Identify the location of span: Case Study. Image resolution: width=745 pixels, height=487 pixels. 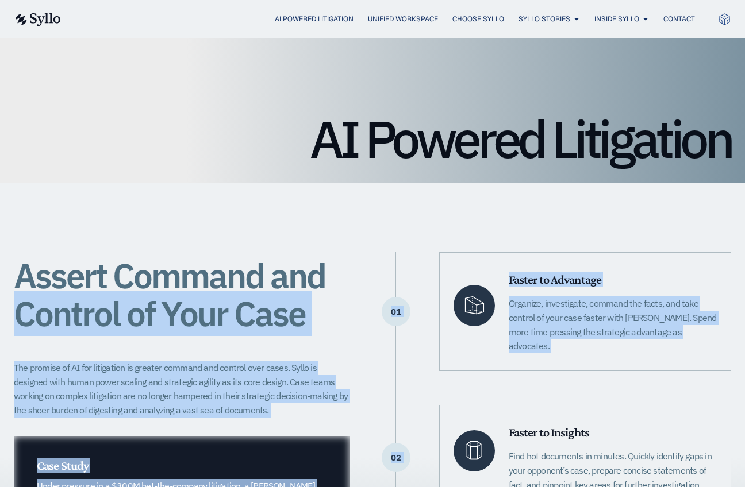
(63, 465).